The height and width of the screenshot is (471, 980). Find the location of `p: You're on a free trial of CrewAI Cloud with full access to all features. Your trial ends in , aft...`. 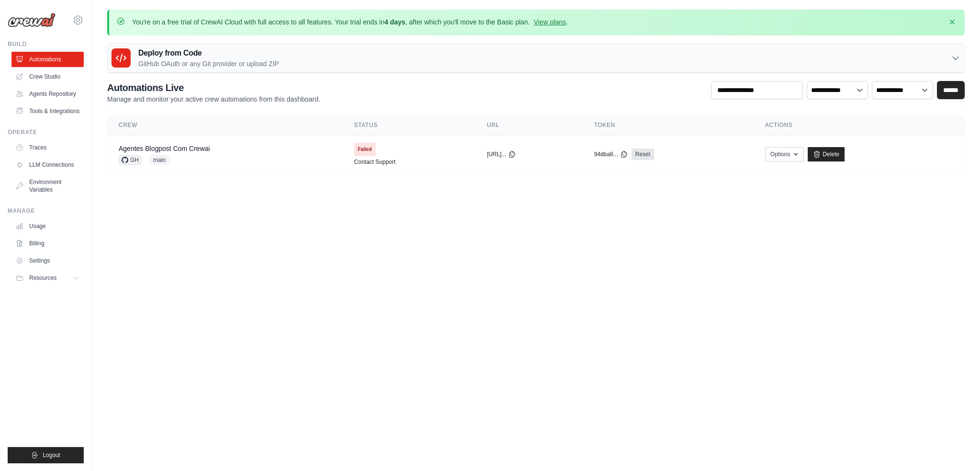

p: You're on a free trial of CrewAI Cloud with full access to all features. Your trial ends in , aft... is located at coordinates (350, 22).